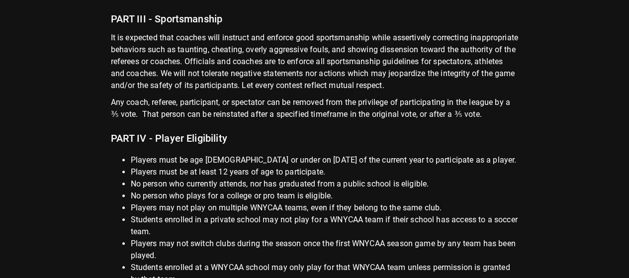 The width and height of the screenshot is (629, 278). I want to click on li: Students enrolled in a private school may not play for a WNYCAA team if their school has access t..., so click(325, 226).